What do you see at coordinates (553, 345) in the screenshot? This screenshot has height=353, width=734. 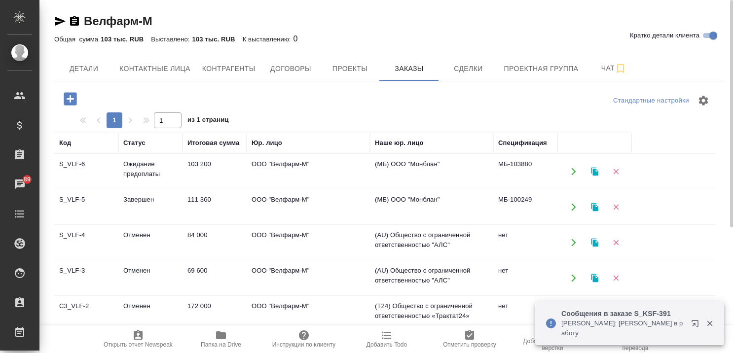 I see `span: Добавить инструкции верстки` at bounding box center [553, 345].